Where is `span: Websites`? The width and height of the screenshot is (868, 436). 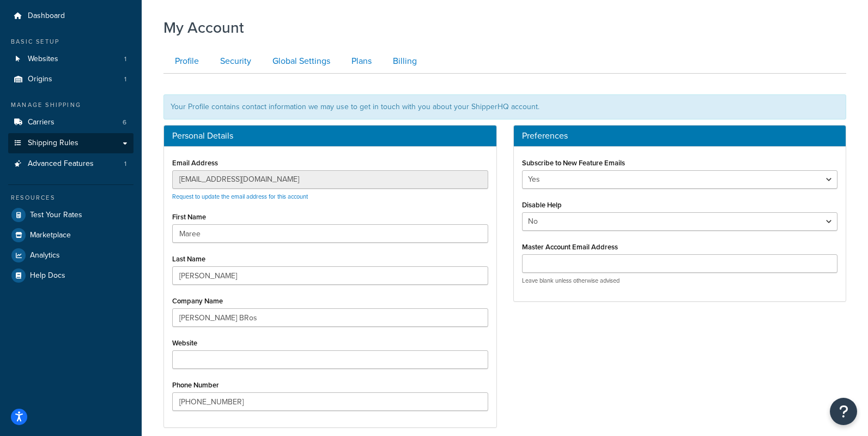
span: Websites is located at coordinates (43, 59).